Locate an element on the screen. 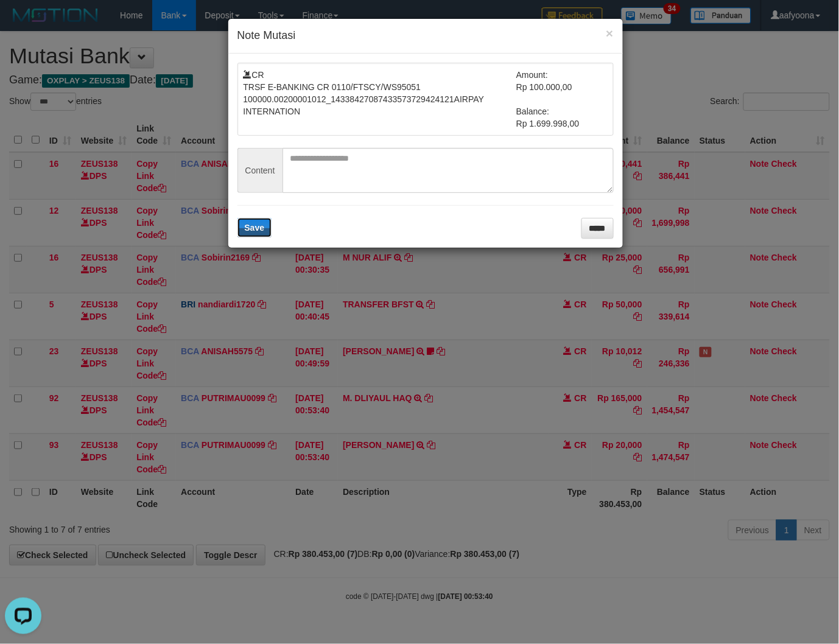  span: Content is located at coordinates (260, 170).